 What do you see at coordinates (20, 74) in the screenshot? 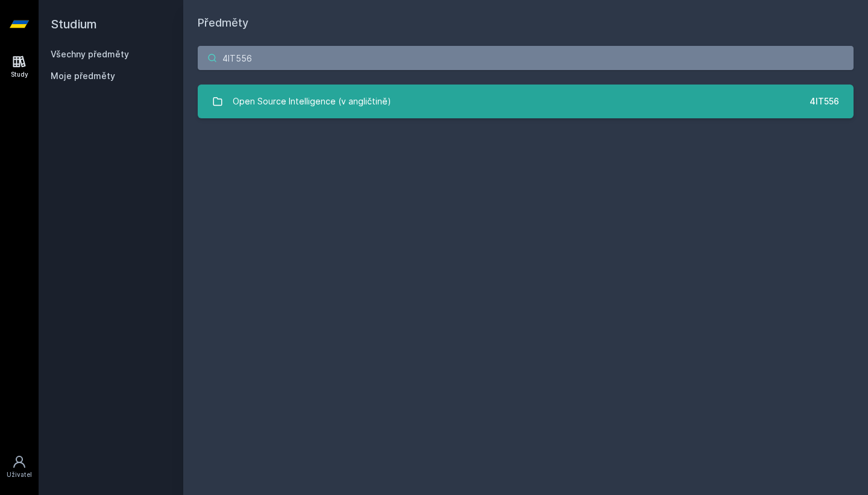
I see `div: Study` at bounding box center [20, 74].